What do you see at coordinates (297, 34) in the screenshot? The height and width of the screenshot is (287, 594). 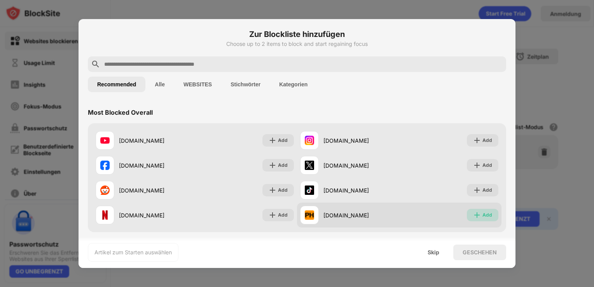 I see `h6: Zur Blockliste hinzufügen` at bounding box center [297, 34].